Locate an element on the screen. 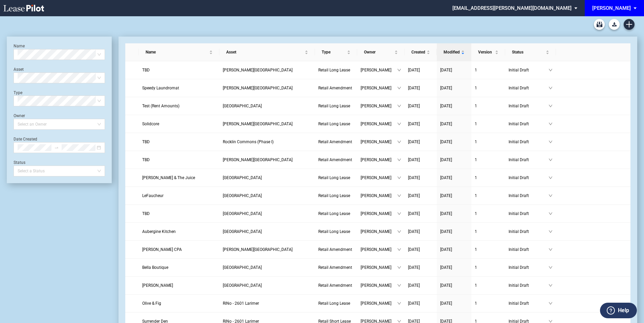  span: Bella Boutique is located at coordinates (155, 268).